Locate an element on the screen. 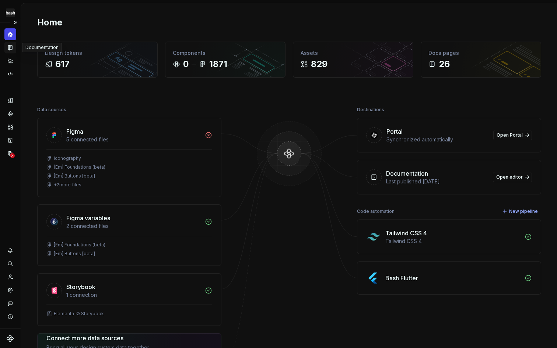  a: Data sources is located at coordinates (10, 154).